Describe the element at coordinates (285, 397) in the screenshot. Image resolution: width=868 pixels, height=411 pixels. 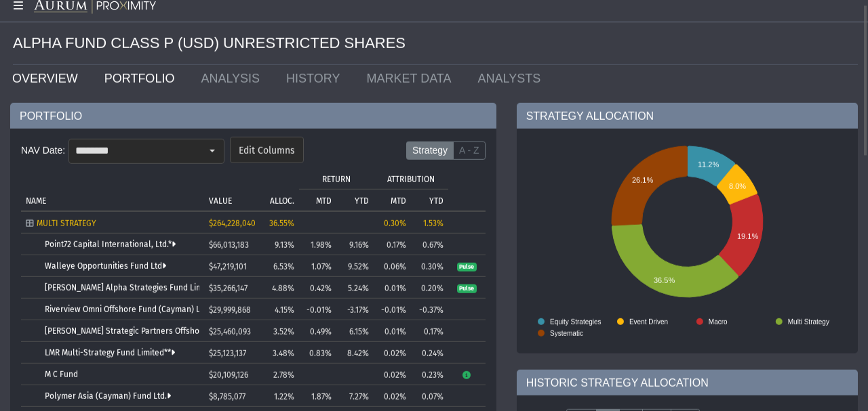
I see `span: 1.22%` at that location.